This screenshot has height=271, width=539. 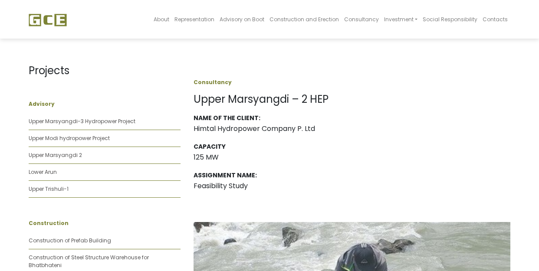 I want to click on a: Investment, so click(x=401, y=19).